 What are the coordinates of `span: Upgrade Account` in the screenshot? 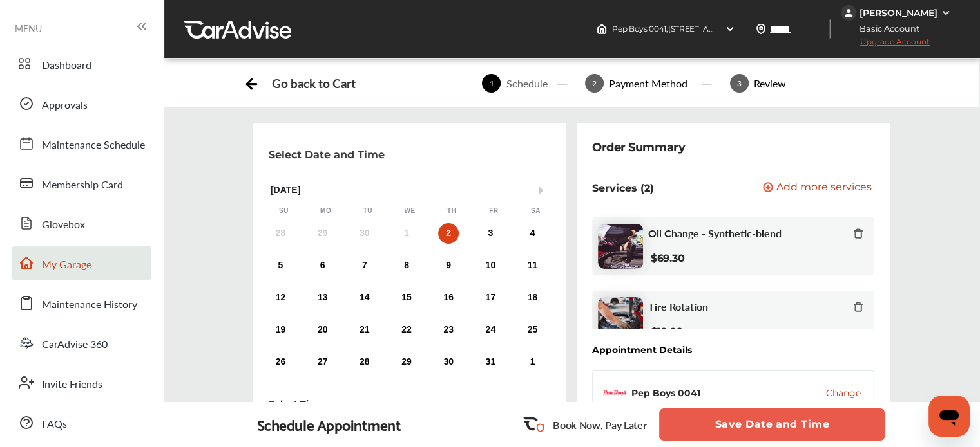 It's located at (885, 44).